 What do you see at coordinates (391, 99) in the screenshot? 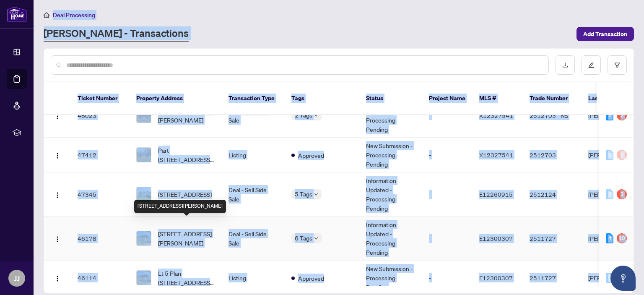
I see `th: Status` at bounding box center [391, 99].